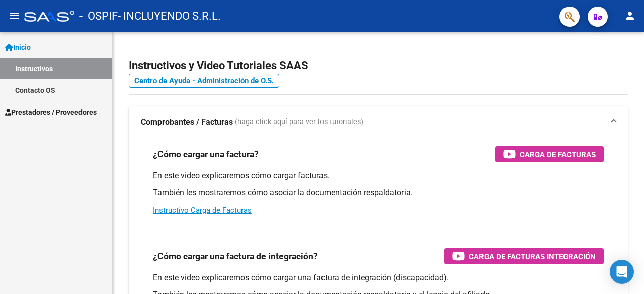  What do you see at coordinates (236, 256) in the screenshot?
I see `h3: ¿Cómo cargar una factura de integración?` at bounding box center [236, 256].